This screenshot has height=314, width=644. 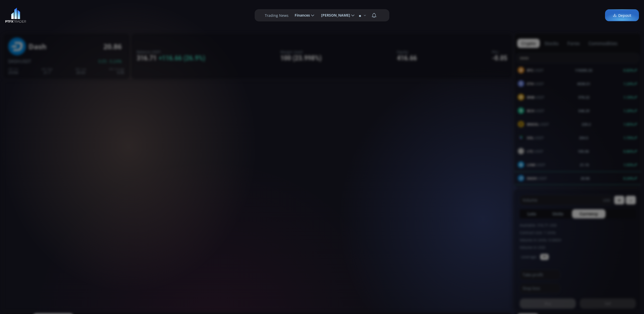 What do you see at coordinates (16, 15) in the screenshot?
I see `img: LOGO` at bounding box center [16, 15].